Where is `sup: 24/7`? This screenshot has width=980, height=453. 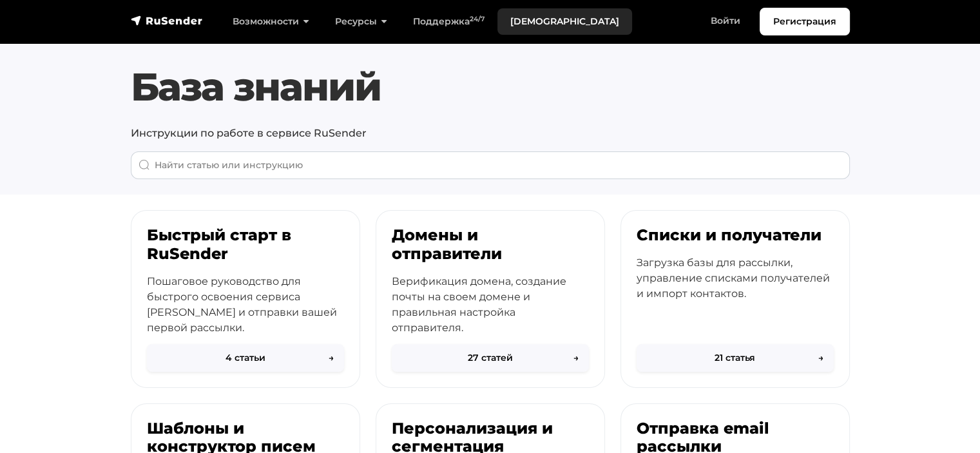 sup: 24/7 is located at coordinates (477, 18).